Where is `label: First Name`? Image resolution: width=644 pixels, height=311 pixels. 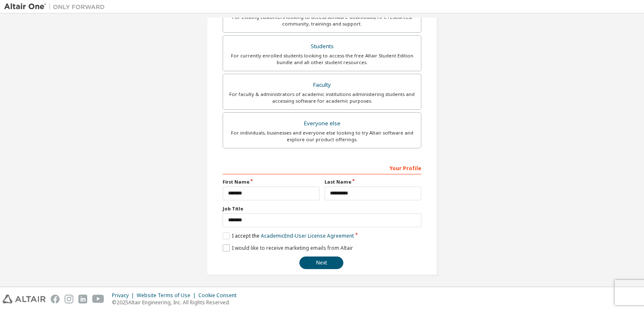 label: First Name is located at coordinates (271, 182).